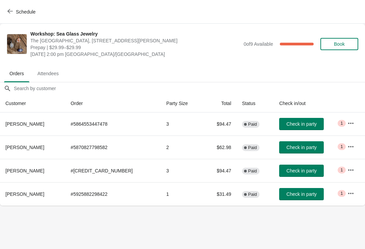 The height and width of the screenshot is (249, 365). Describe the element at coordinates (26, 12) in the screenshot. I see `span: Schedule` at that location.